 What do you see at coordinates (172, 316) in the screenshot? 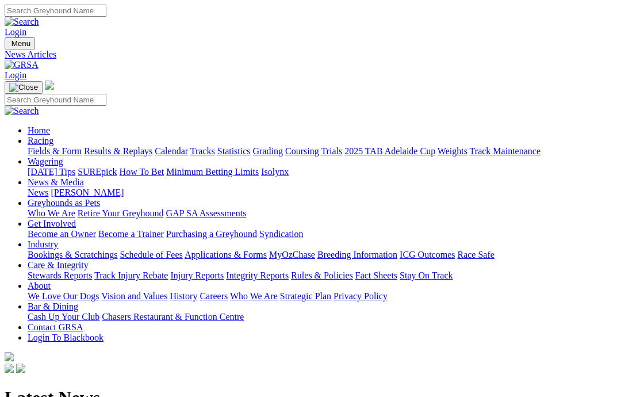
I see `a: Chasers Restaurant & Function Centre` at bounding box center [172, 316].